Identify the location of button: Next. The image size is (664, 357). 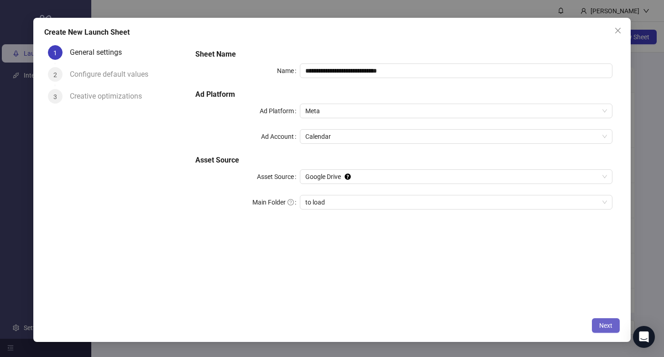
(605, 325).